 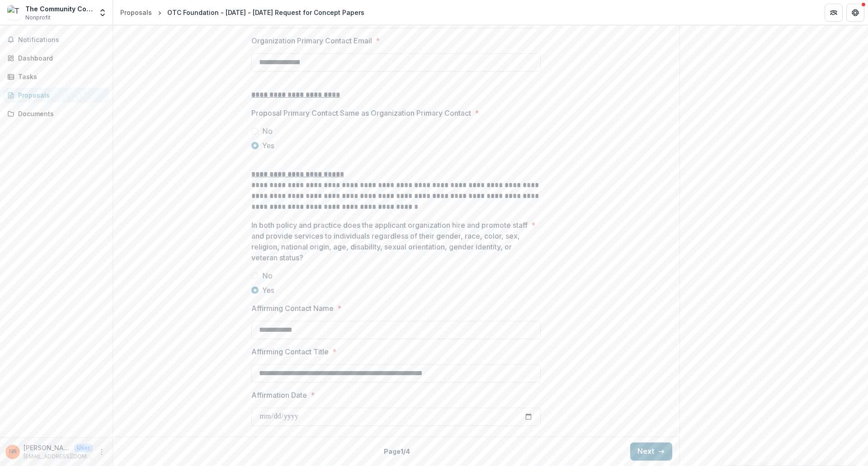 What do you see at coordinates (56, 77) in the screenshot?
I see `a: Tasks` at bounding box center [56, 77].